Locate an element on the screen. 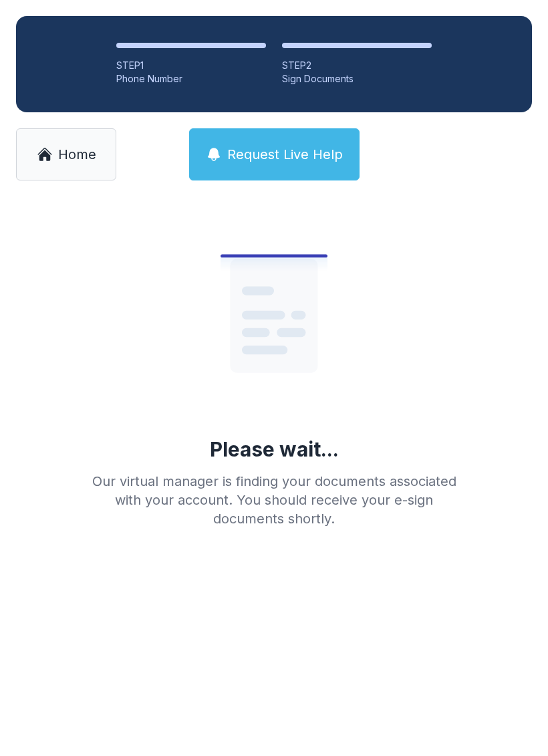 This screenshot has height=756, width=548. div: Sign Documents is located at coordinates (357, 79).